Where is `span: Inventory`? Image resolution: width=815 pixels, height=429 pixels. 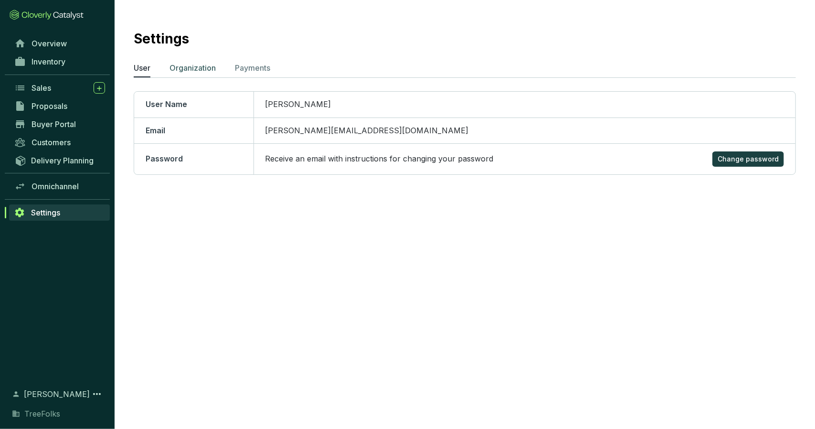
span: Inventory is located at coordinates (48, 62).